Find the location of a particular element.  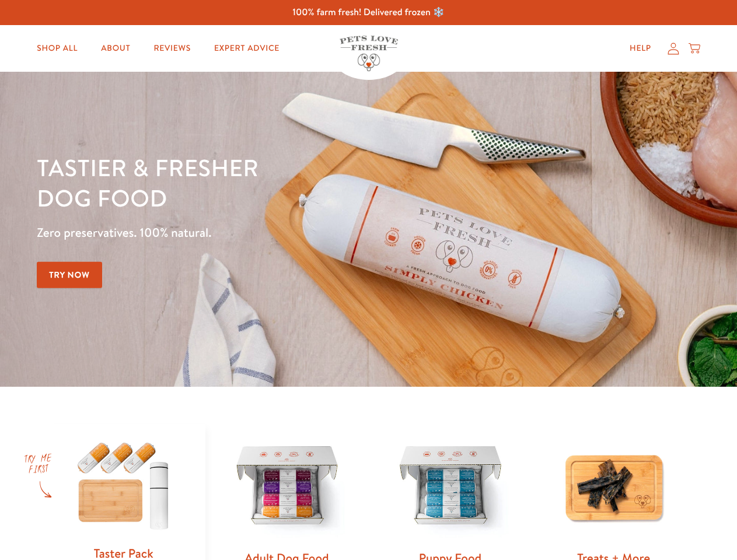

a: Expert Advice is located at coordinates (247, 48).